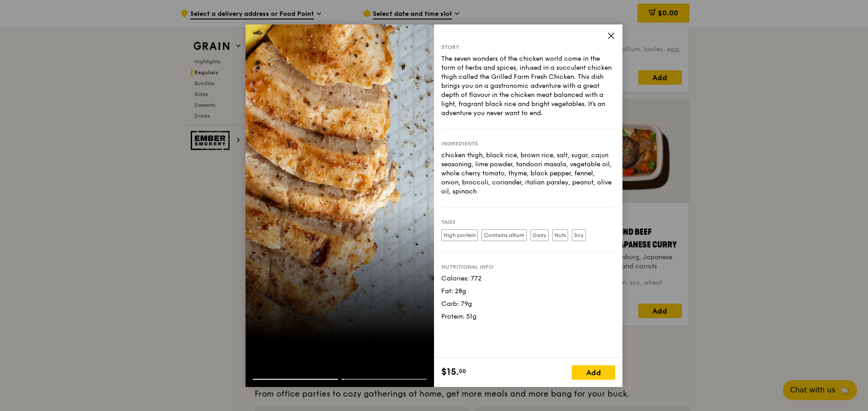  Describe the element at coordinates (528, 291) in the screenshot. I see `div: Fat: 28g` at that location.